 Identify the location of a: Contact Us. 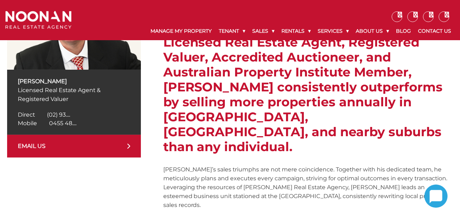
(434, 31).